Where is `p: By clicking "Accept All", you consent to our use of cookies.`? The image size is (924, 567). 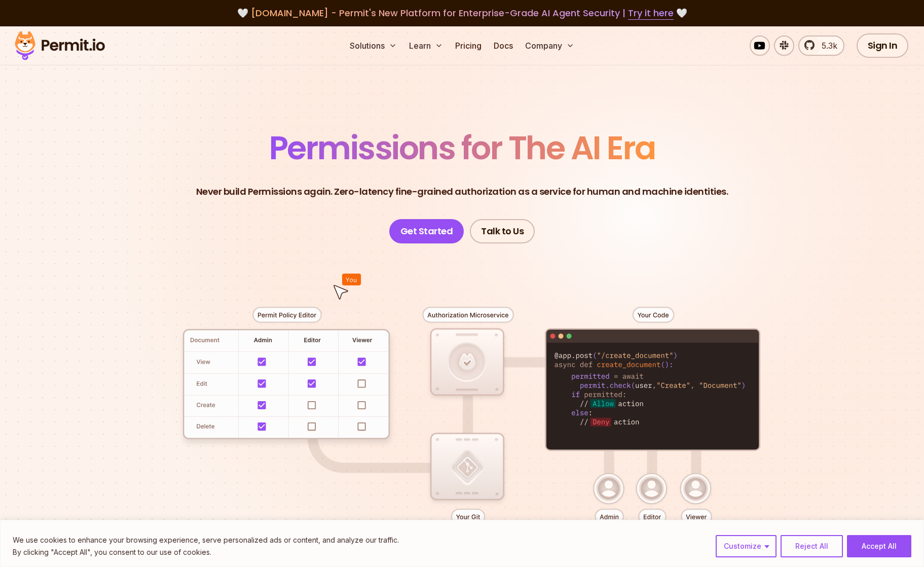
p: By clicking "Accept All", you consent to our use of cookies. is located at coordinates (206, 552).